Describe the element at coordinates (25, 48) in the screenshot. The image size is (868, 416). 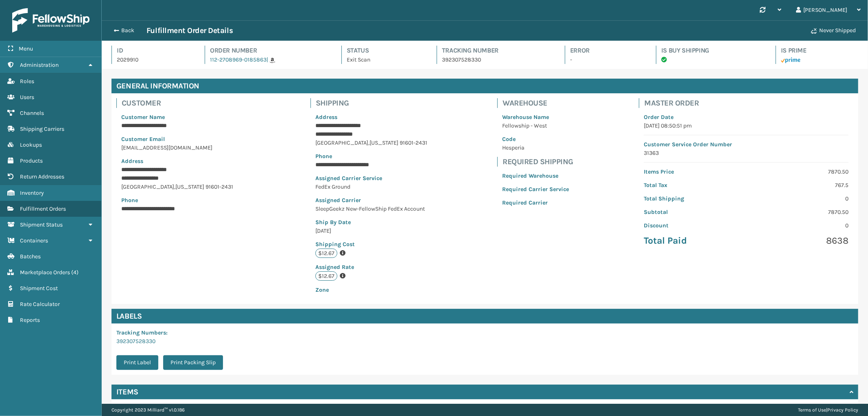
I see `span: Menu` at that location.